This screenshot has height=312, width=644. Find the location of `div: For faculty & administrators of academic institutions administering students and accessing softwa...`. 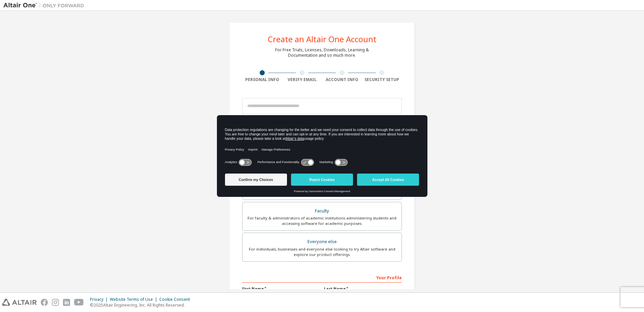

div: For faculty & administrators of academic institutions administering students and accessing softwa... is located at coordinates (322, 221).